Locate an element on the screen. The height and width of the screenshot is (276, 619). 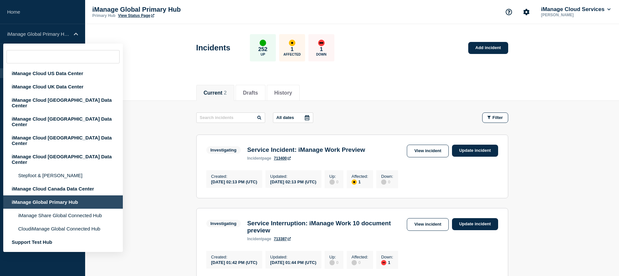
button: Account settings is located at coordinates (526, 12).